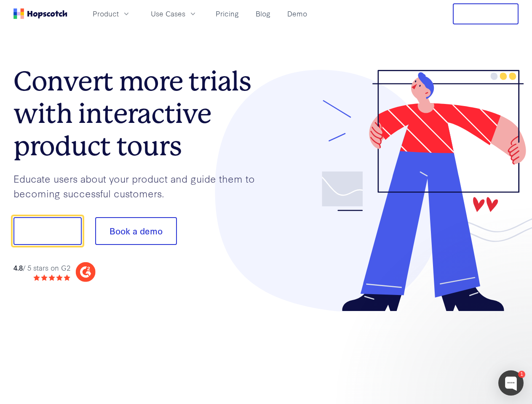 The image size is (532, 404). What do you see at coordinates (174, 14) in the screenshot?
I see `button: Use Cases` at bounding box center [174, 14].